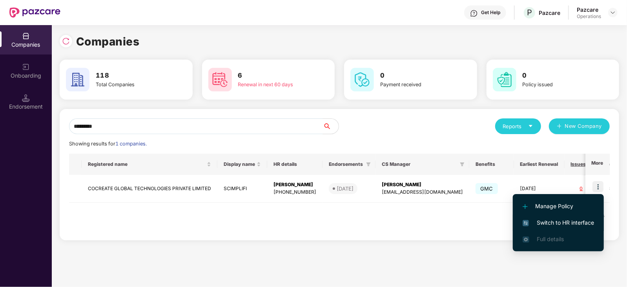 The width and height of the screenshot is (627, 287). What do you see at coordinates (66, 41) in the screenshot?
I see `img: svg+xml;base64,PHN2ZyBpZD0iUmVsb2FkLTMyeDMyIiB4bWxucz0iaHR0cDovL3d3dy53My5vcmcvMjAwMC9zdmciIHdpZH...` at bounding box center [66, 41].